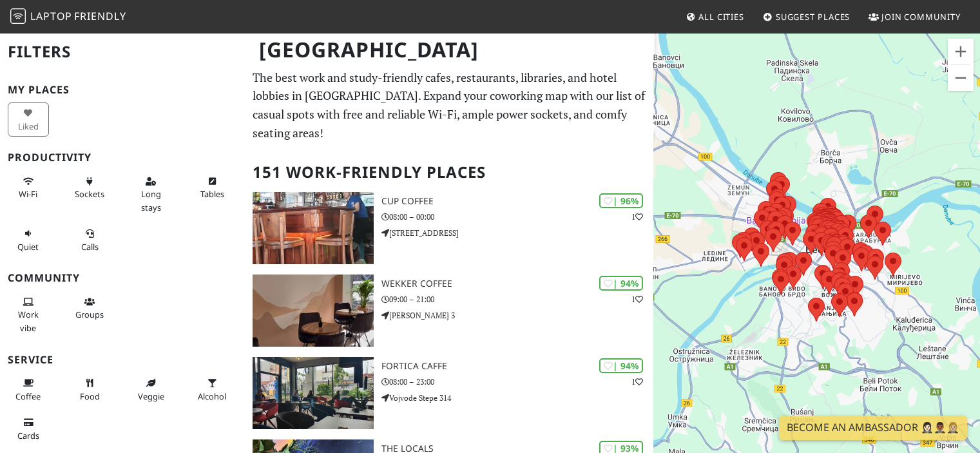  What do you see at coordinates (122, 277) in the screenshot?
I see `h3: Community` at bounding box center [122, 277].